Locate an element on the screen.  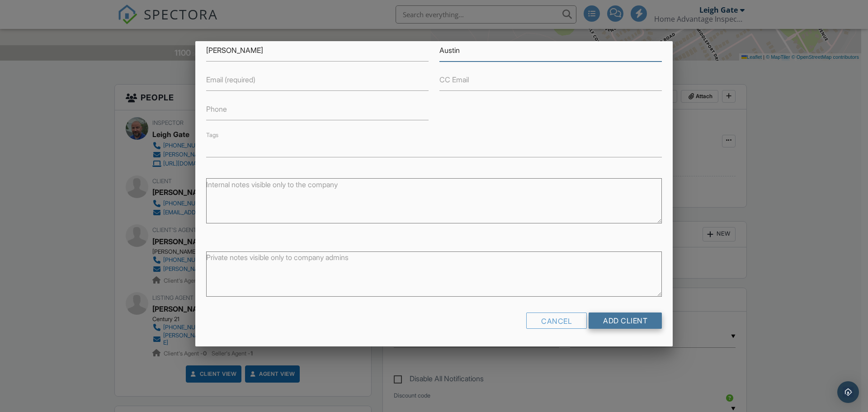
label: Private notes visible only to company admins is located at coordinates (277, 257).